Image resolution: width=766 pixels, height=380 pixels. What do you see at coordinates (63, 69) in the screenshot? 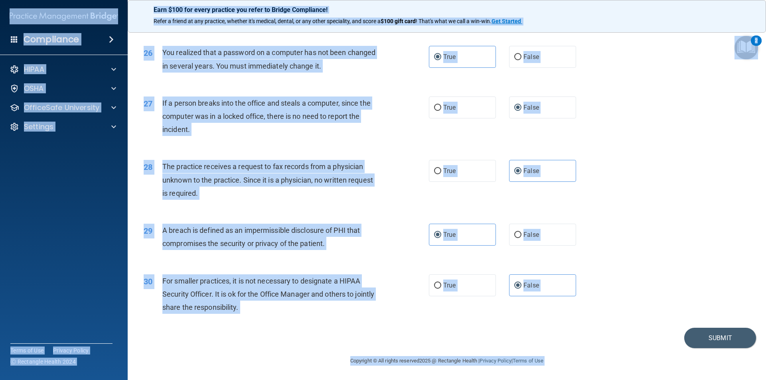
I see `a: HIPAA` at bounding box center [63, 69].